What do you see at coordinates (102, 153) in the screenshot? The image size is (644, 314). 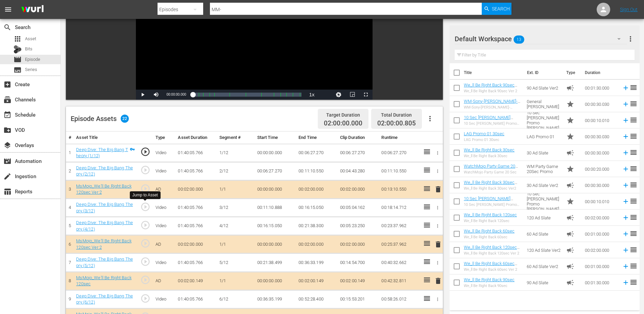 I see `a: Deep Dive: The Big Bang Theory (1/12)` at bounding box center [102, 153].